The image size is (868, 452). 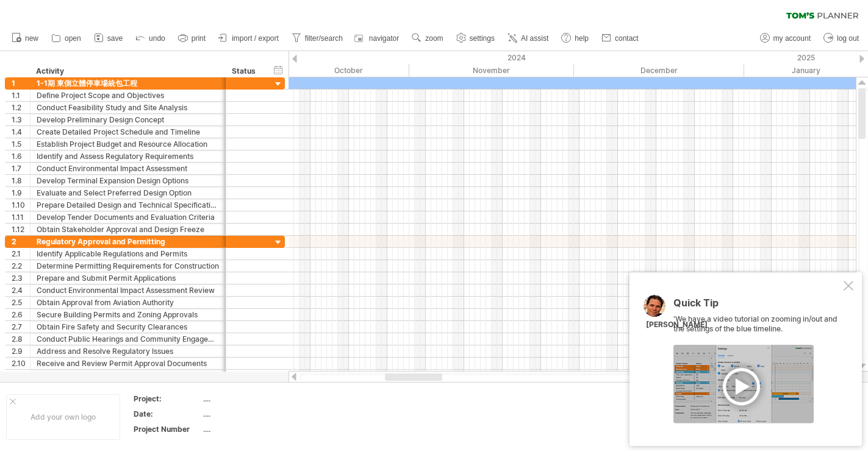 What do you see at coordinates (128, 108) in the screenshot?
I see `div: Conduct Feasibility Study and Site Analysis` at bounding box center [128, 108].